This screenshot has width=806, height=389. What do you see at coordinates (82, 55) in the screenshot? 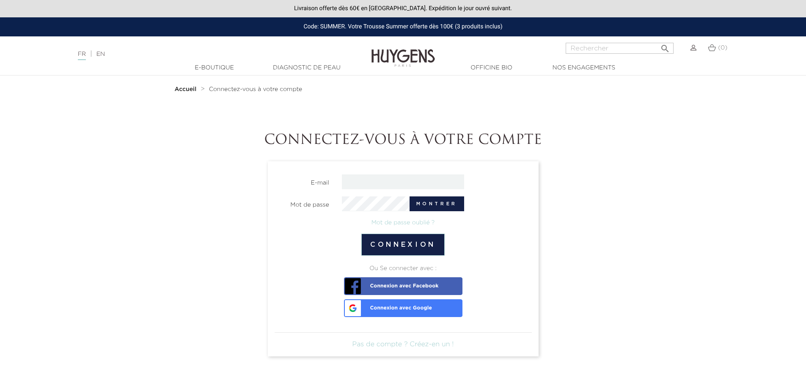
I see `a: FR` at bounding box center [82, 55].